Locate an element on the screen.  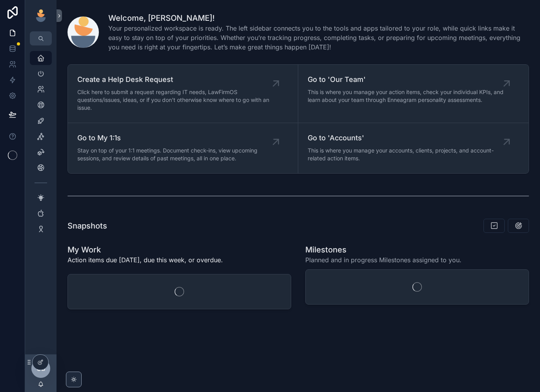
a: Go to 'Accounts'This is where you manage your accounts, clients, projects, and account-related ac... is located at coordinates (413, 148).